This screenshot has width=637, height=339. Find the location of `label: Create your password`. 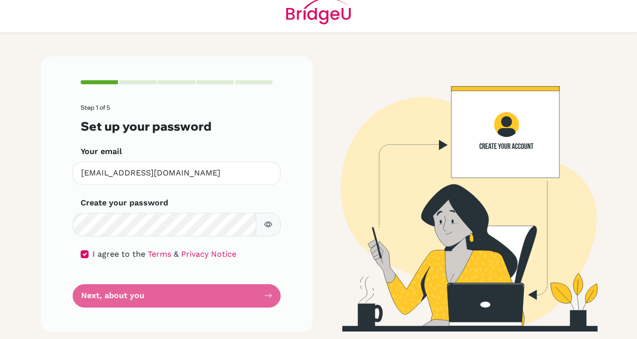

label: Create your password is located at coordinates (124, 203).